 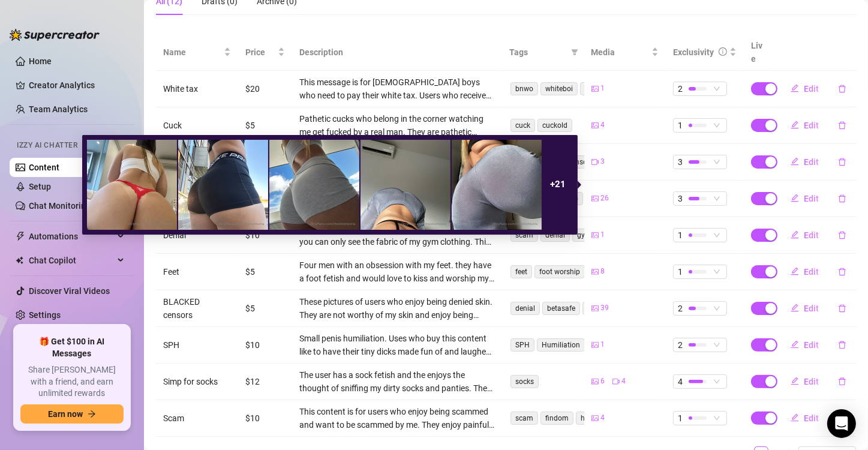 I want to click on img: Chat Copilot, so click(x=19, y=260).